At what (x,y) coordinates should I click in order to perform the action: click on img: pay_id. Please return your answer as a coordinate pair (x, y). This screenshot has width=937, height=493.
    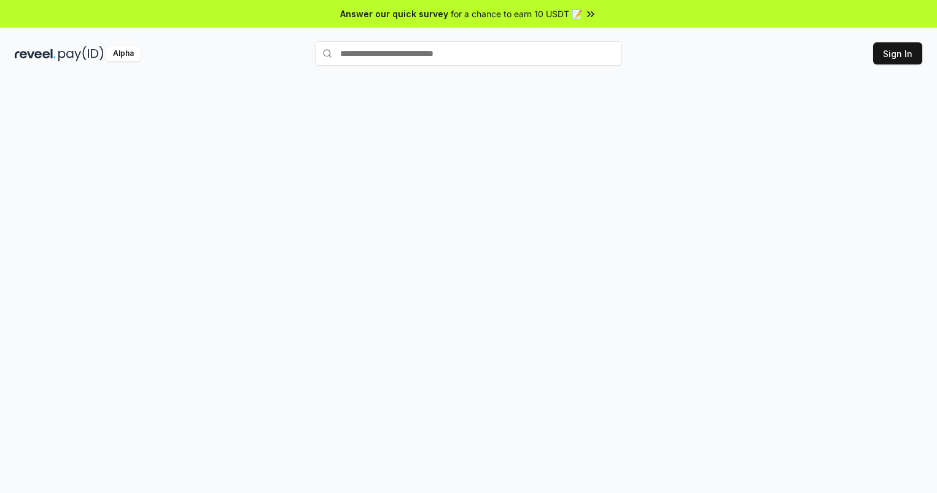
    Looking at the image, I should click on (81, 53).